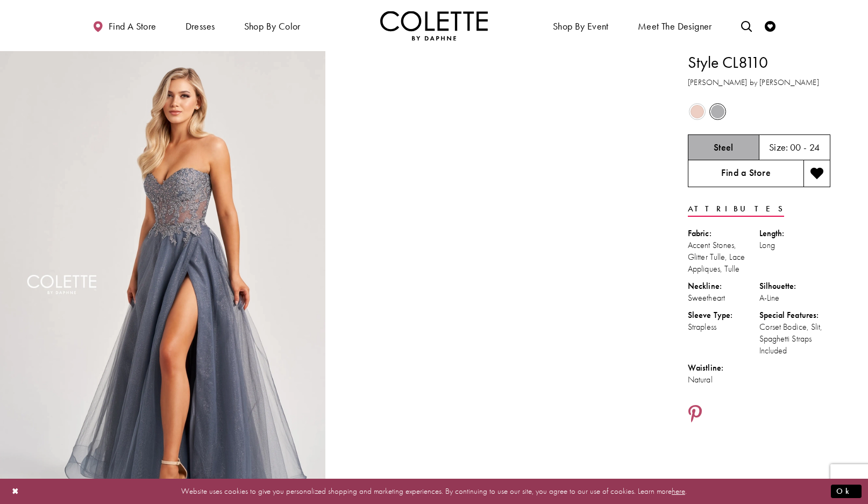 This screenshot has height=504, width=868. What do you see at coordinates (794, 245) in the screenshot?
I see `div: Long` at bounding box center [794, 245].